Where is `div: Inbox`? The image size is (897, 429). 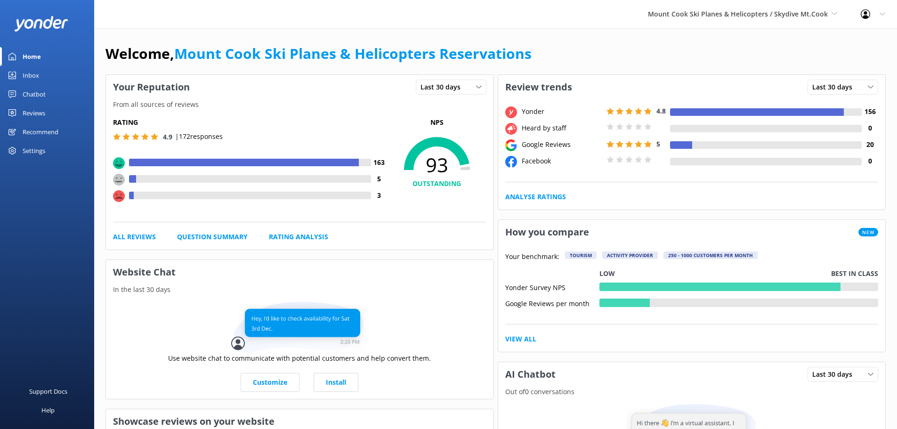
div: Inbox is located at coordinates (31, 75).